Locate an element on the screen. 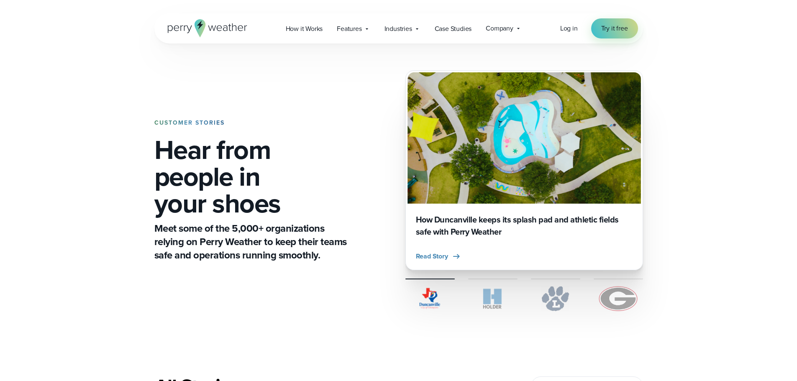  a: Try it free is located at coordinates (615, 28).